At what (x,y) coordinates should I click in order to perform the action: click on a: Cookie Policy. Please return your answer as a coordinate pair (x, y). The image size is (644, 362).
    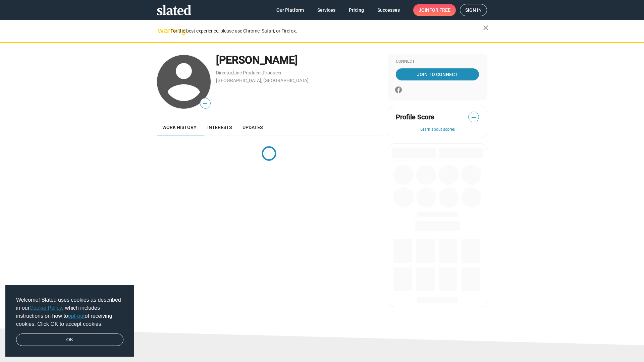
    Looking at the image, I should click on (46, 307).